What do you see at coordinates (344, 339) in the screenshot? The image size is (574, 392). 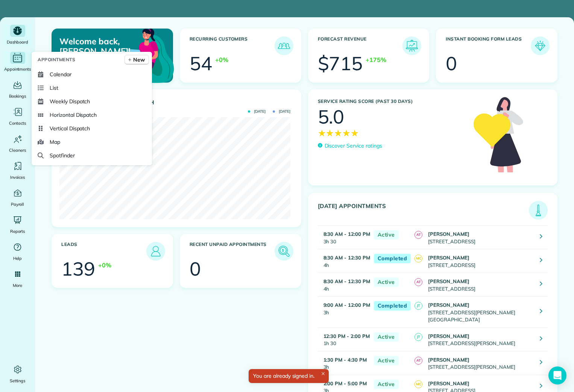 I see `td: 1h 30` at bounding box center [344, 339].